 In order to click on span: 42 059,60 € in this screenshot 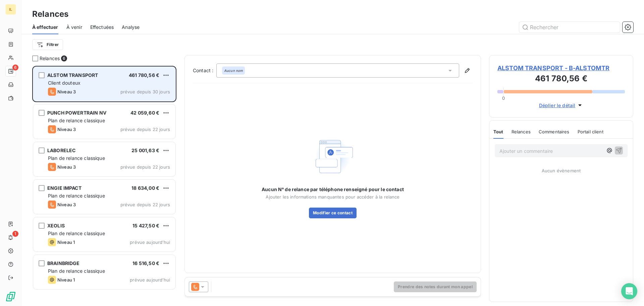, I will do `click(145, 112)`.